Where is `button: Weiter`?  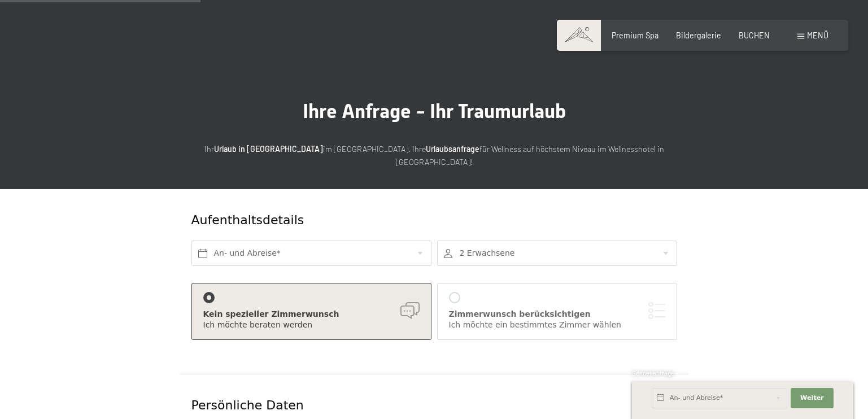 button: Weiter is located at coordinates (812, 398).